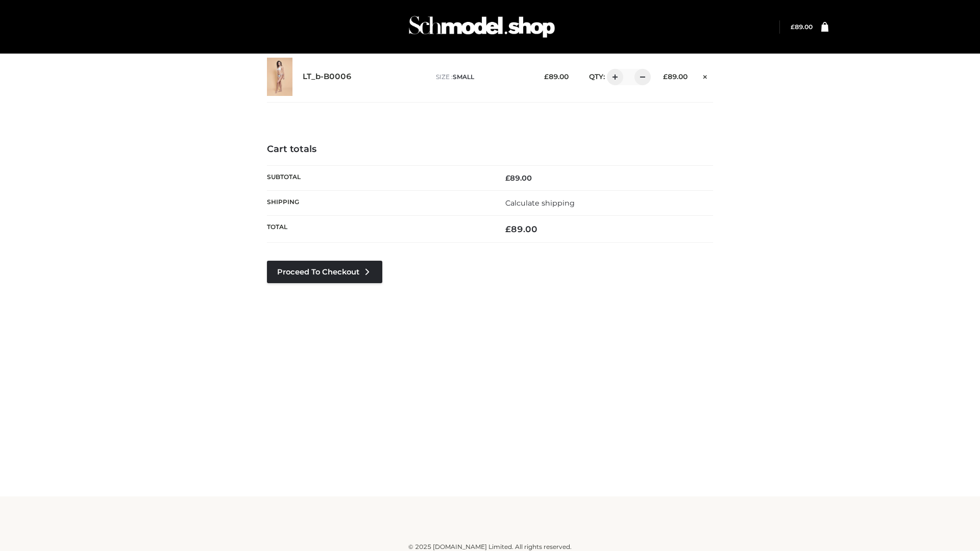  I want to click on th: Total, so click(379, 229).